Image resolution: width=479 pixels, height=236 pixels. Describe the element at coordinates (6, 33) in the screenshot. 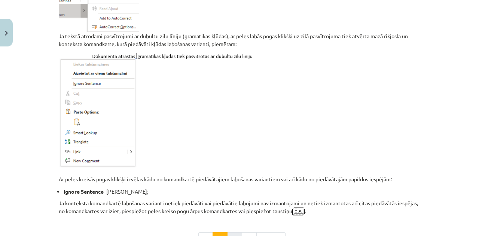

I see `img: icon-close-lesson-0947bae3869378f0d4975bcd49f059093ad1ed9edebbc8119c70593378902aed.svg` at that location.